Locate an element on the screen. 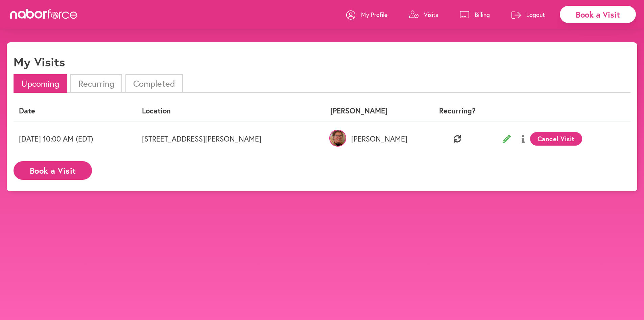  li: Completed is located at coordinates (154, 83).